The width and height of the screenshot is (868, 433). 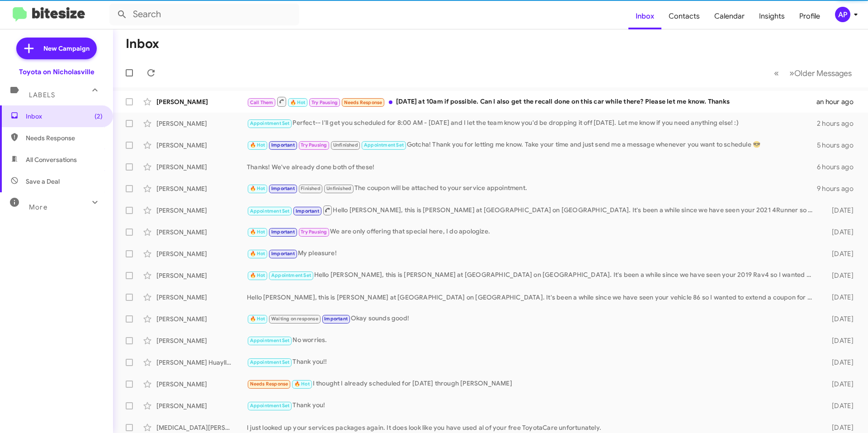 I want to click on span: Finished, so click(x=311, y=188).